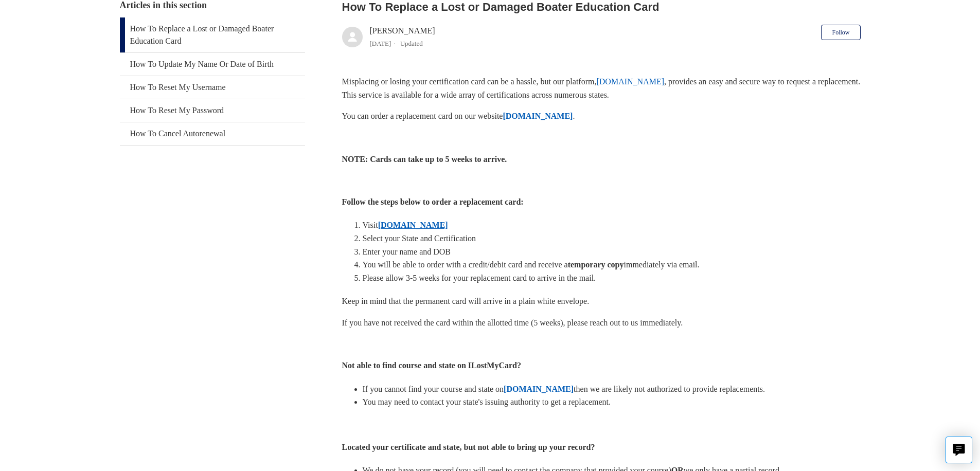  Describe the element at coordinates (433, 389) in the screenshot. I see `span: If you cannot find your course and state on` at that location.